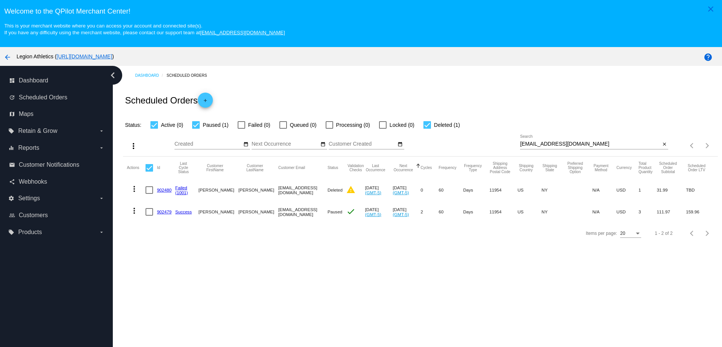 The width and height of the screenshot is (722, 347). I want to click on span: Deleted, so click(335, 189).